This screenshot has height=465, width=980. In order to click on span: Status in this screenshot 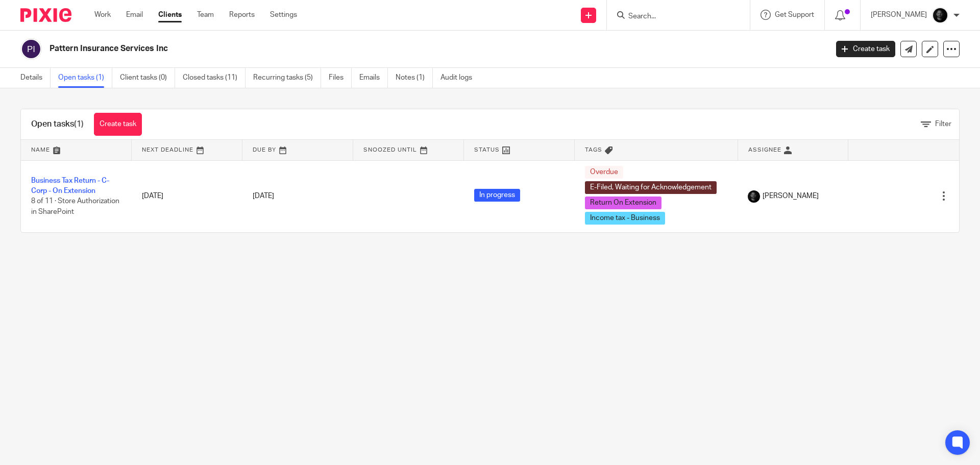, I will do `click(487, 149)`.